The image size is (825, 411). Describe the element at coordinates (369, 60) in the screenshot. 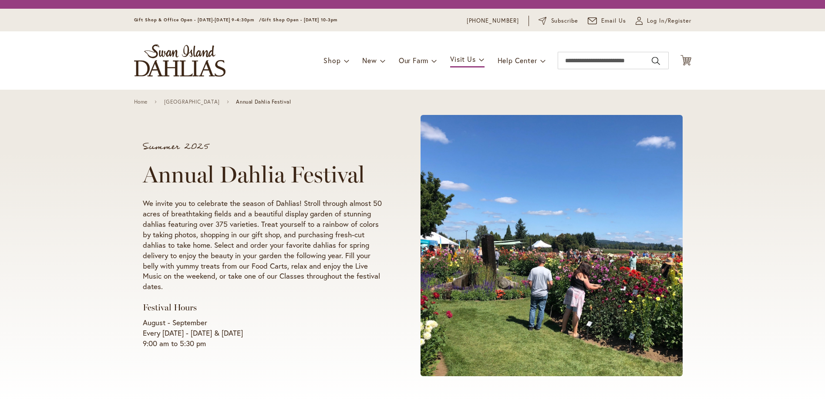

I see `span: New` at that location.